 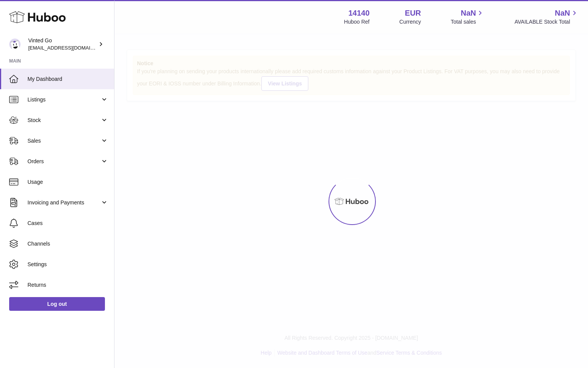 What do you see at coordinates (64, 203) in the screenshot?
I see `span: Invoicing and Payments` at bounding box center [64, 203].